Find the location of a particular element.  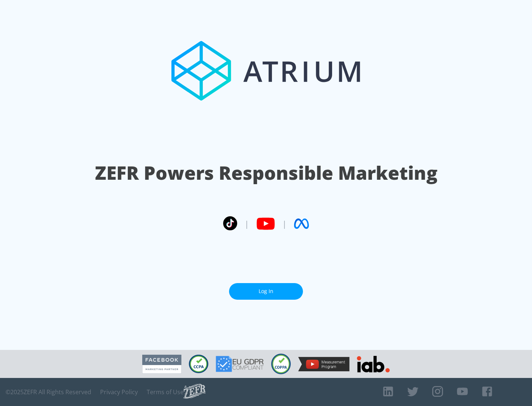

img: CCPA Compliant is located at coordinates (198, 364).